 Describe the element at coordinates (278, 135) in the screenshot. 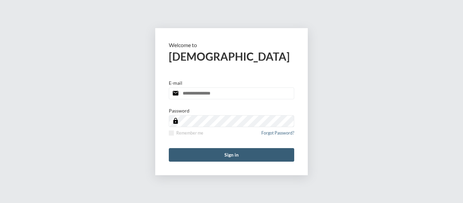

I see `a: Forgot Password?` at that location.